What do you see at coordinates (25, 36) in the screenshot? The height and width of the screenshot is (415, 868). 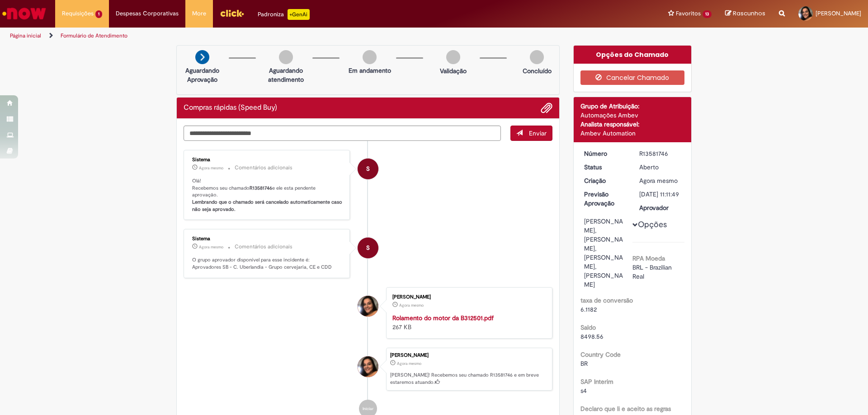 I see `a: Página inicial` at bounding box center [25, 36].